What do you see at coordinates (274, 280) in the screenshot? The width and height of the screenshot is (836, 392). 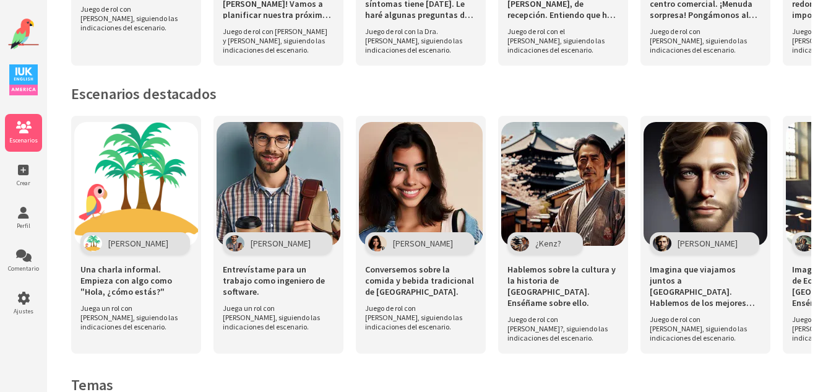 I see `font: Entrevístame para un trabajo como ingeniero de software.` at bounding box center [274, 280].